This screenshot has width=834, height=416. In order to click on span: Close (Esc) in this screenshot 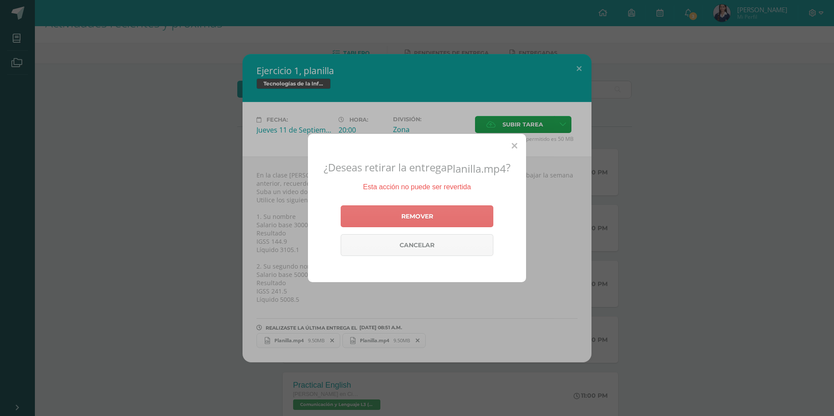, I will do `click(514, 146)`.